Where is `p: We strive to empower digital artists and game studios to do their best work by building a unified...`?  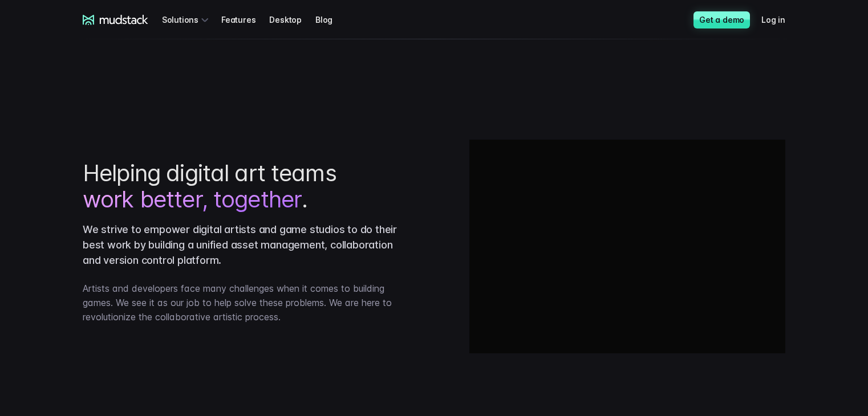 p: We strive to empower digital artists and game studios to do their best work by building a unified... is located at coordinates (240, 245).